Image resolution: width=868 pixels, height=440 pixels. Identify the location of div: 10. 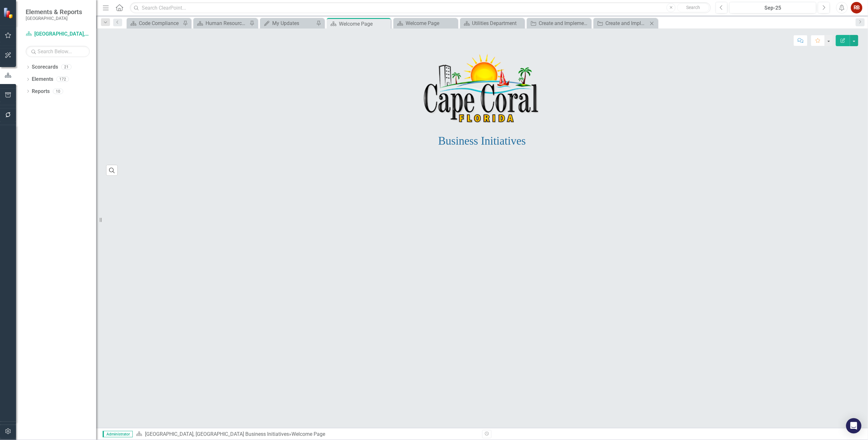
(58, 91).